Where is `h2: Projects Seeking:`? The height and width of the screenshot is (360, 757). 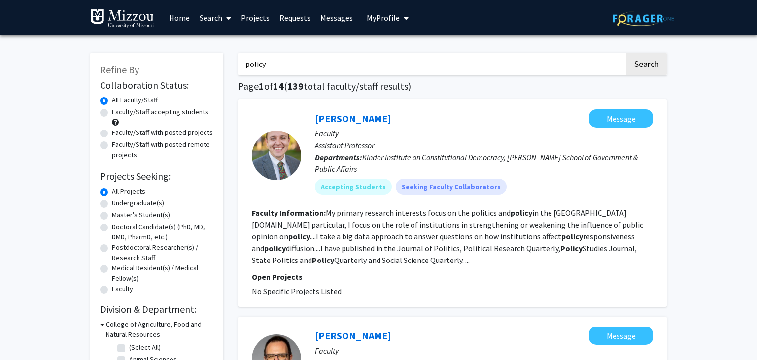
h2: Projects Seeking: is located at coordinates (157, 177).